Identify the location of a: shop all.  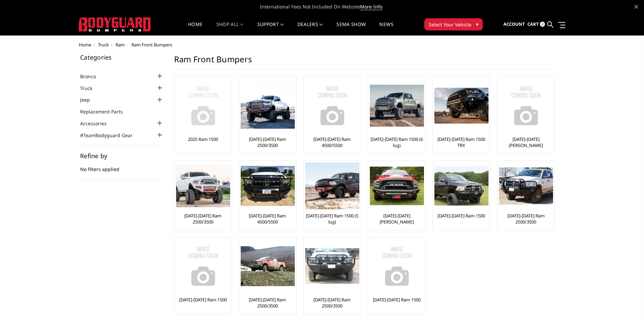
(230, 28).